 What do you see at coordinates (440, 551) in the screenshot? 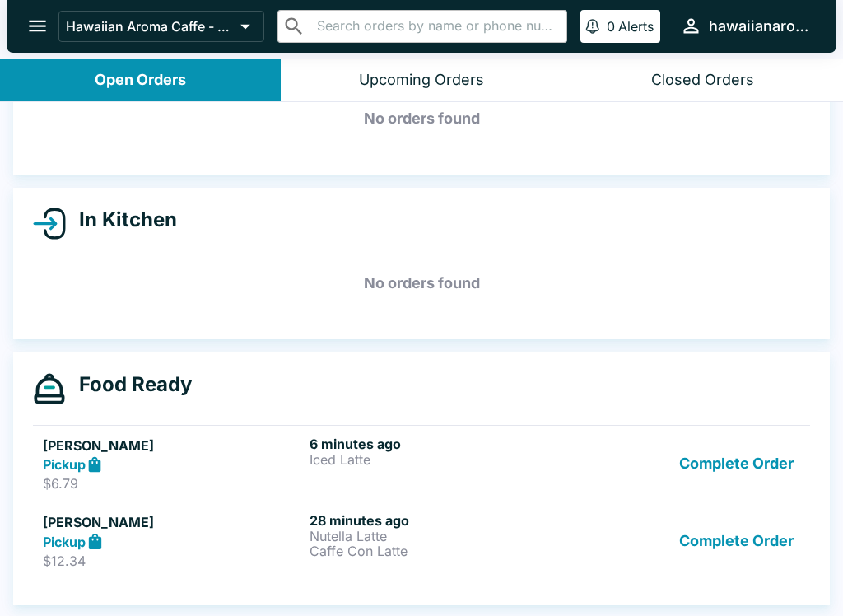
I see `p: Caffe Con Latte` at bounding box center [440, 551].